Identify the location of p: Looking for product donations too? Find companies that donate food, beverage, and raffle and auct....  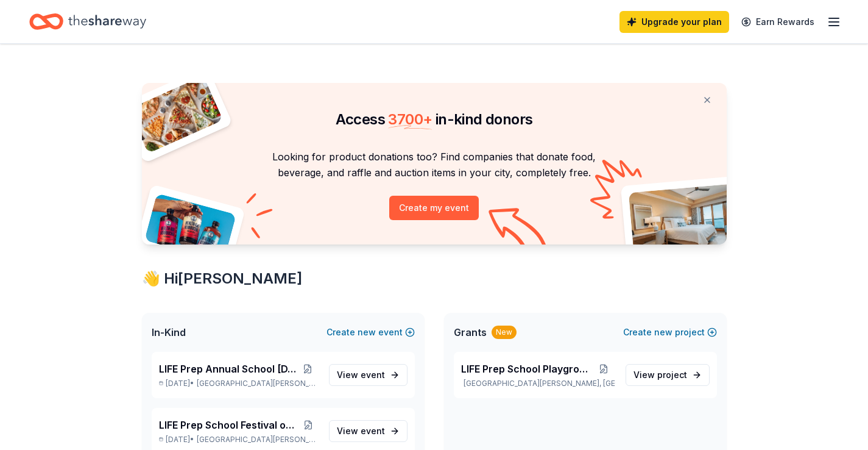
(434, 165).